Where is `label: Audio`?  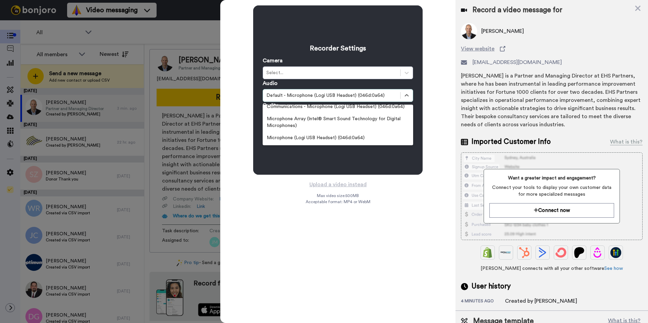 label: Audio is located at coordinates (270, 83).